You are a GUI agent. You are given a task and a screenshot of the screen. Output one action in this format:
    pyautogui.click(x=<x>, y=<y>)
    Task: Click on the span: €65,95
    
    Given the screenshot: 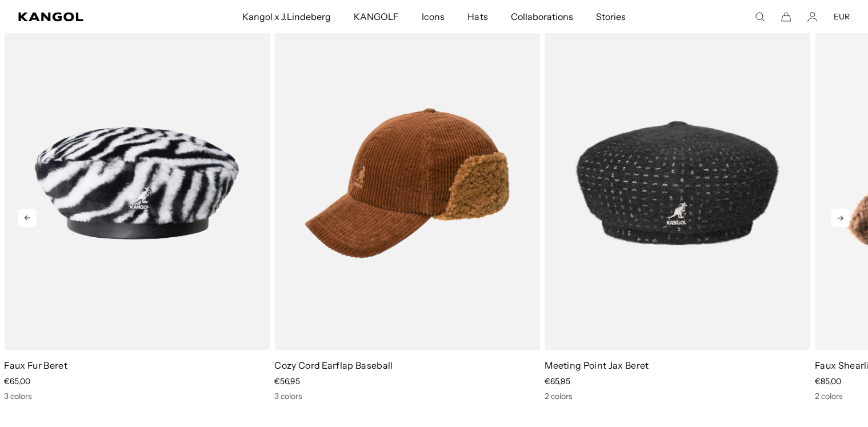 What is the action you would take?
    pyautogui.click(x=557, y=381)
    